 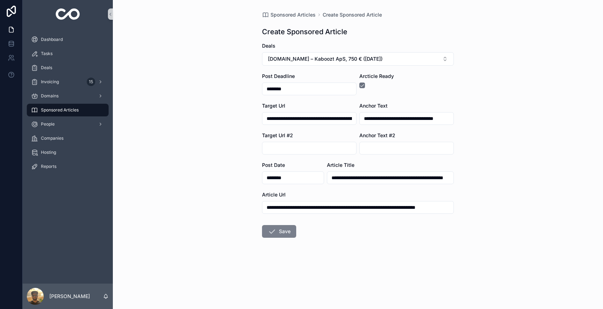 What do you see at coordinates (50, 82) in the screenshot?
I see `span: Invoicing` at bounding box center [50, 82].